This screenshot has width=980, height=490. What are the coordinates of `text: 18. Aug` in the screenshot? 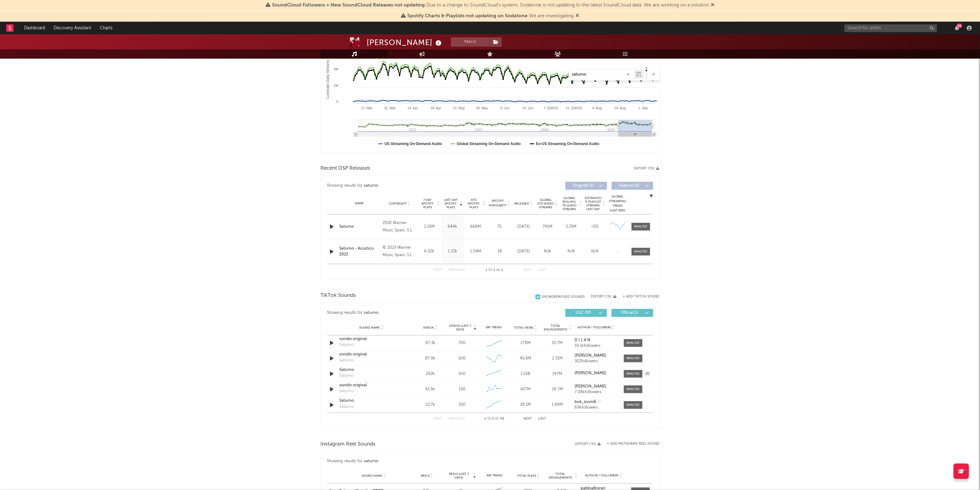 It's located at (619, 108).